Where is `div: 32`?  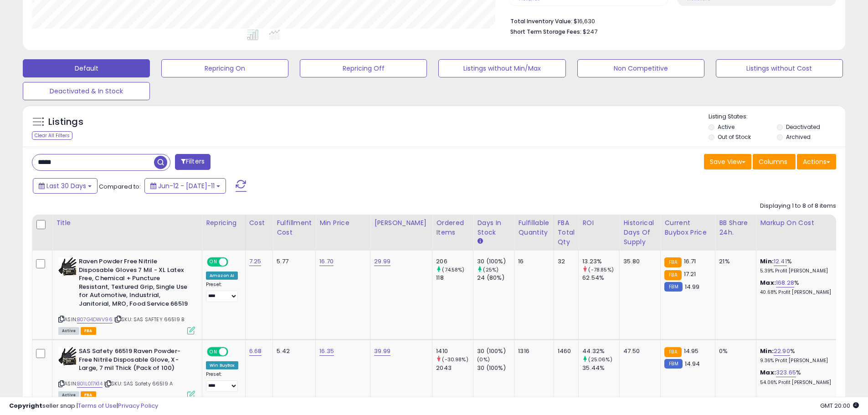 div: 32 is located at coordinates (565, 262).